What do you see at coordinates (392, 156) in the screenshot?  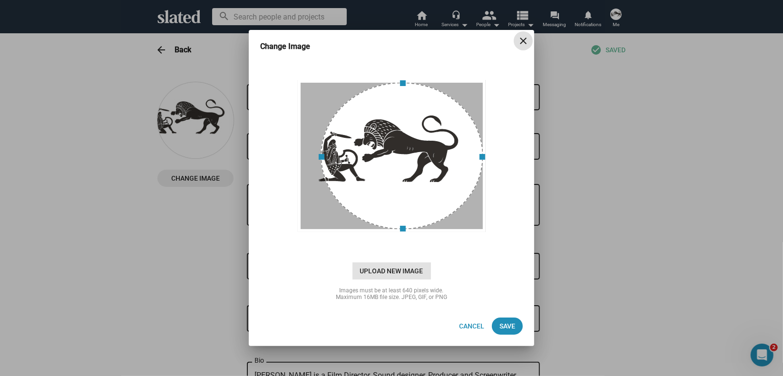 I see `img: AFcMaQAAAAZJREFUAwDsn1I4fAvtawAAAABJRU5ErkJggg==` at bounding box center [392, 156].